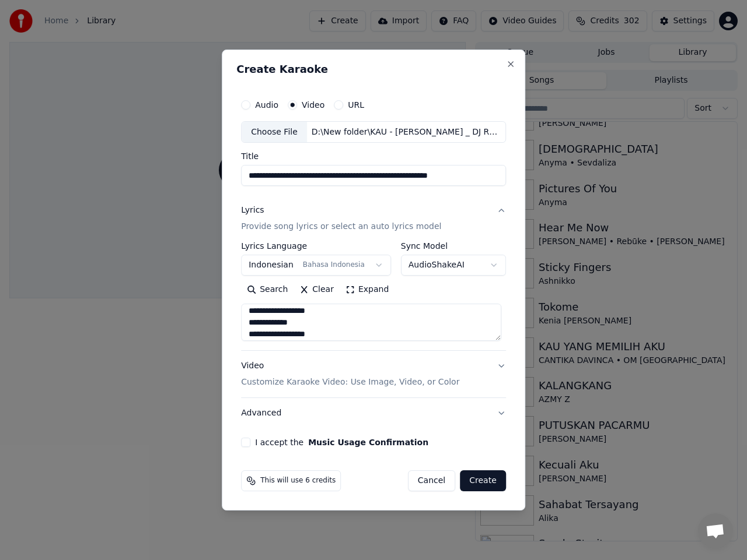 The image size is (747, 560). I want to click on p: Provide song lyrics or select an auto lyrics model, so click(340, 227).